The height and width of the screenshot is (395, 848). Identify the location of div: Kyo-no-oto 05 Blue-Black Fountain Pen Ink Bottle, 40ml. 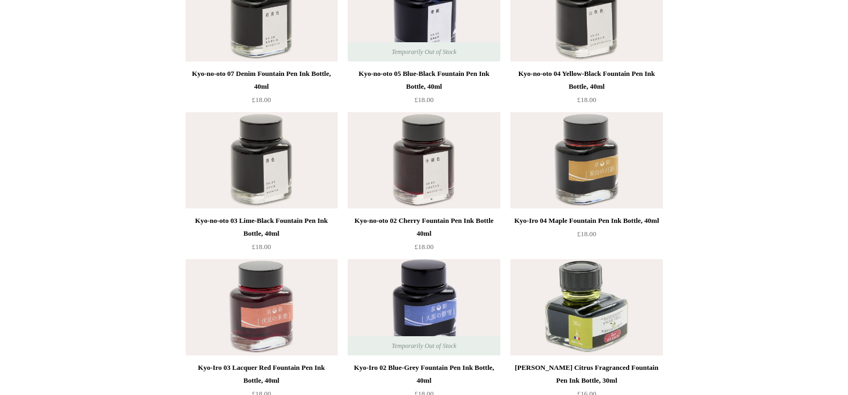
(424, 80).